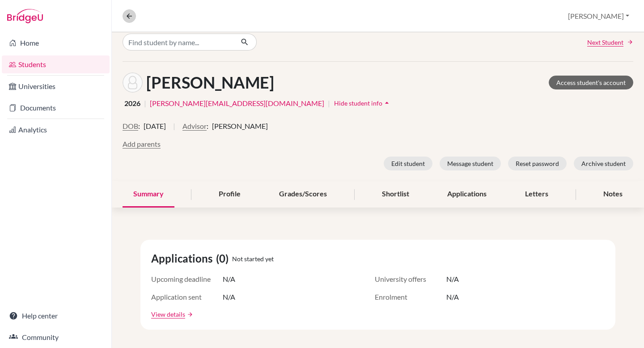 Image resolution: width=644 pixels, height=348 pixels. I want to click on a: Next Student, so click(610, 42).